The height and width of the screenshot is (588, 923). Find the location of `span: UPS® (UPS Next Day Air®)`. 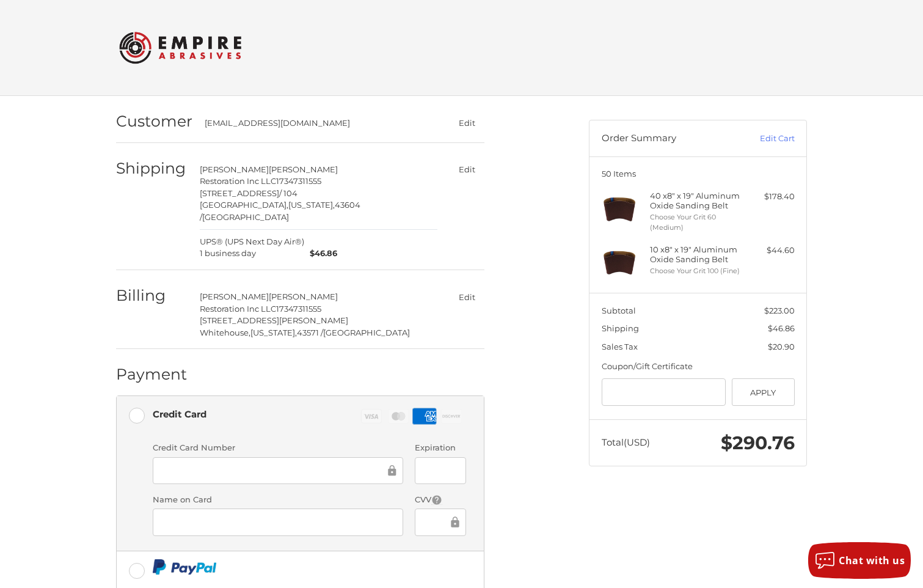

span: UPS® (UPS Next Day Air®) is located at coordinates (252, 248).